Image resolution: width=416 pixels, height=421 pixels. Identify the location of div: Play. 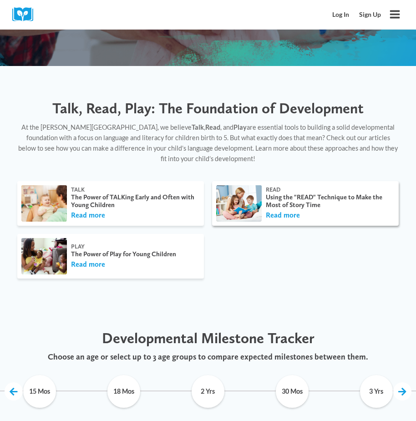
(133, 246).